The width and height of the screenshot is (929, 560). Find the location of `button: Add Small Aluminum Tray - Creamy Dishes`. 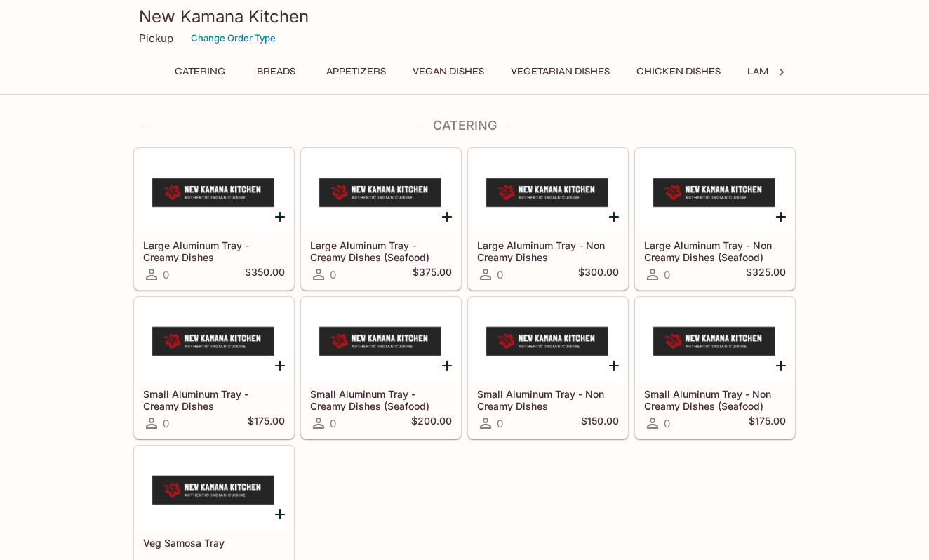

button: Add Small Aluminum Tray - Creamy Dishes is located at coordinates (279, 364).